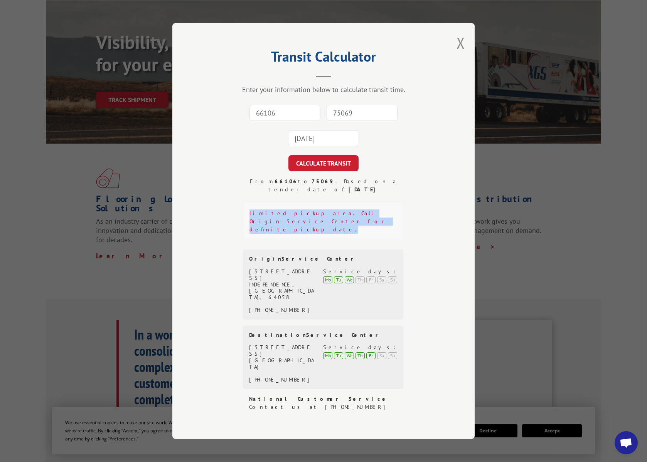 This screenshot has height=462, width=647. What do you see at coordinates (318, 399) in the screenshot?
I see `strong: National Customer Service` at bounding box center [318, 399].